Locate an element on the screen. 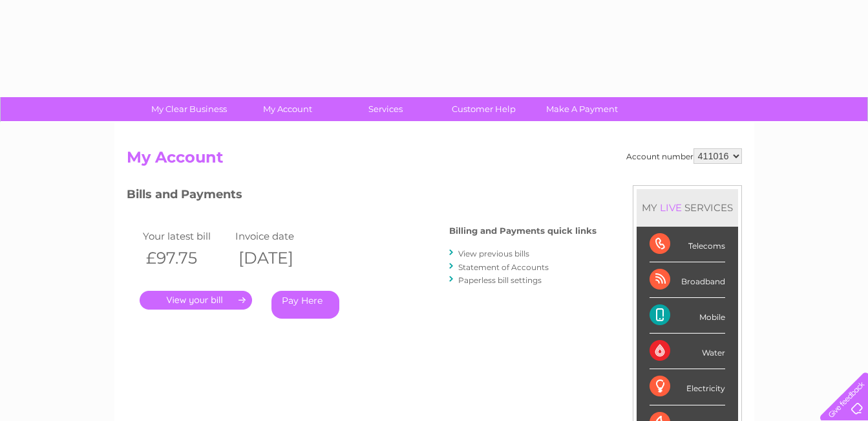  td: Your latest bill is located at coordinates (186, 235).